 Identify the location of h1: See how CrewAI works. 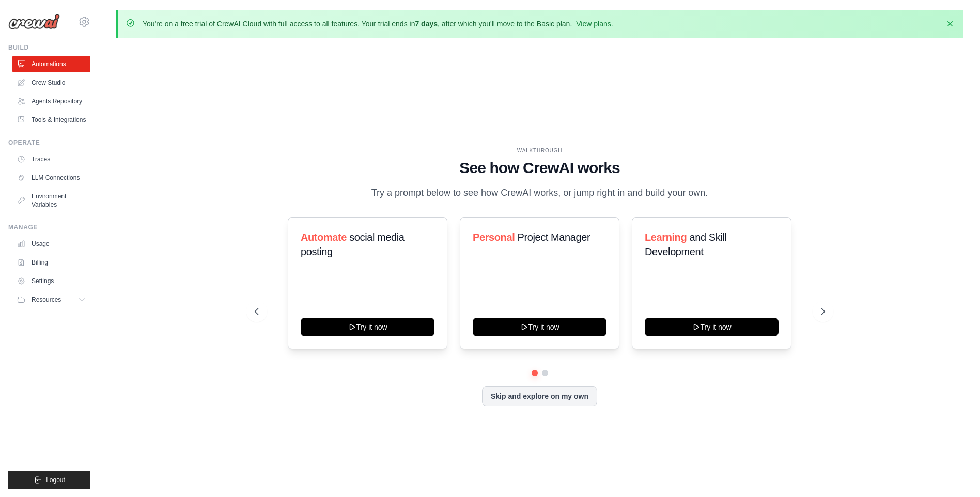
(540, 168).